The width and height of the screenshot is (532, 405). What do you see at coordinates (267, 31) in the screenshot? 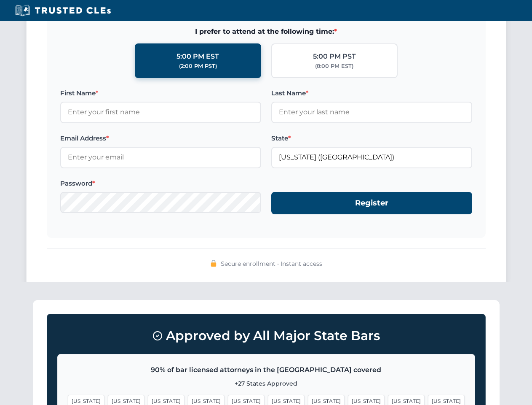
I see `span: I prefer to attend at the following time:` at bounding box center [267, 31].